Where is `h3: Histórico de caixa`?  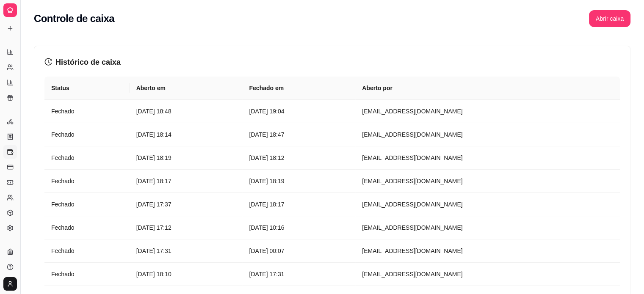 h3: Histórico de caixa is located at coordinates (332, 62).